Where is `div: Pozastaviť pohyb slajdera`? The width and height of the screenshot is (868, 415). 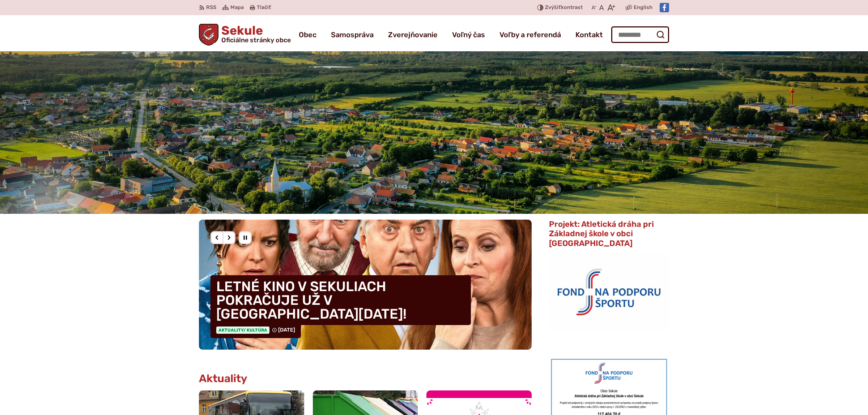 div: Pozastaviť pohyb slajdera is located at coordinates (245, 238).